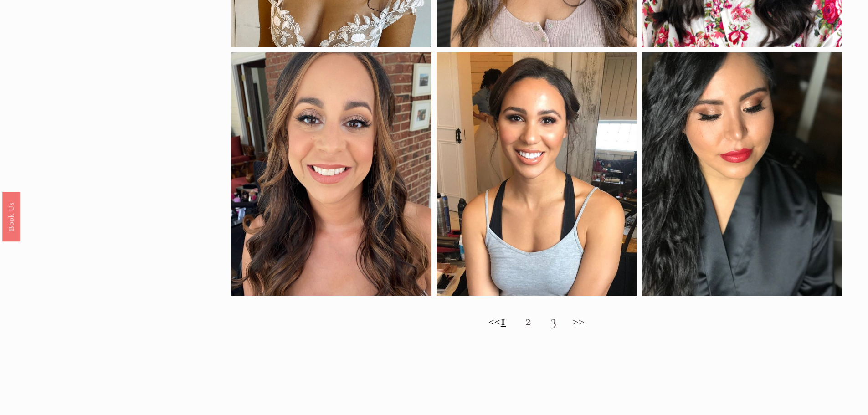 The height and width of the screenshot is (415, 868). Describe the element at coordinates (528, 320) in the screenshot. I see `a: 2` at that location.